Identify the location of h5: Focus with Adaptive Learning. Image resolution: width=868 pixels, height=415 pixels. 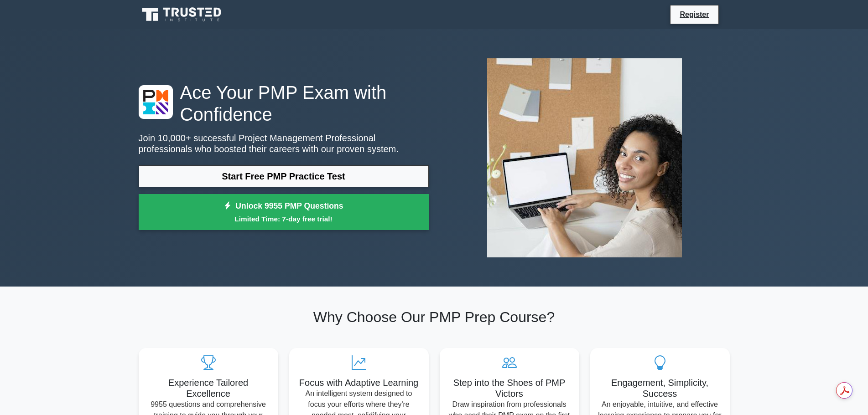
(359, 383).